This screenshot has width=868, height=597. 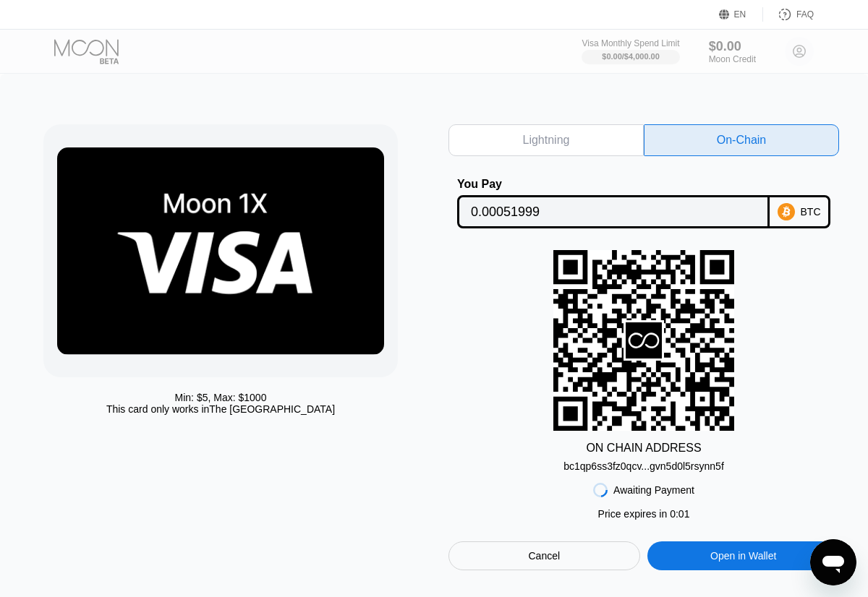 What do you see at coordinates (614, 185) in the screenshot?
I see `div: You Pay` at bounding box center [614, 185].